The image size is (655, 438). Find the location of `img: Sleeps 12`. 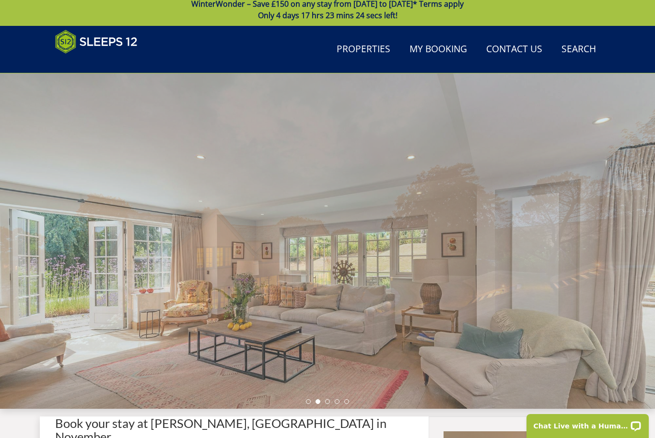

img: Sleeps 12 is located at coordinates (96, 42).